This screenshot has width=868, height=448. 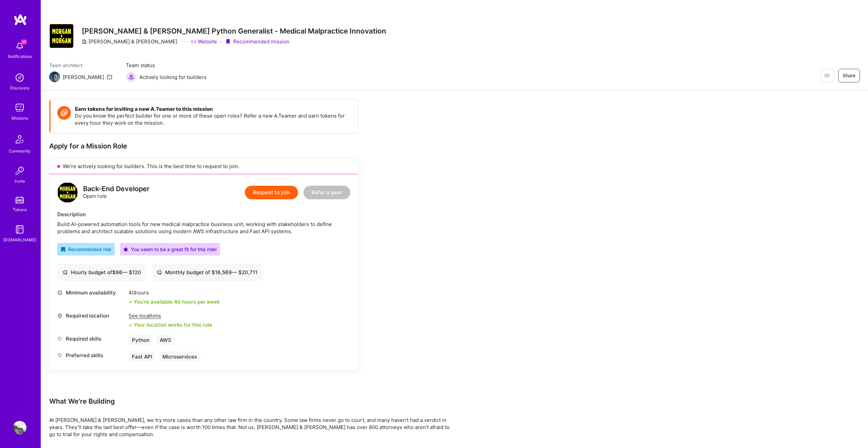 I want to click on button: Request to join, so click(x=272, y=193).